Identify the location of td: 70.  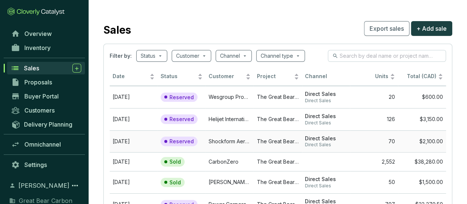
(374, 141).